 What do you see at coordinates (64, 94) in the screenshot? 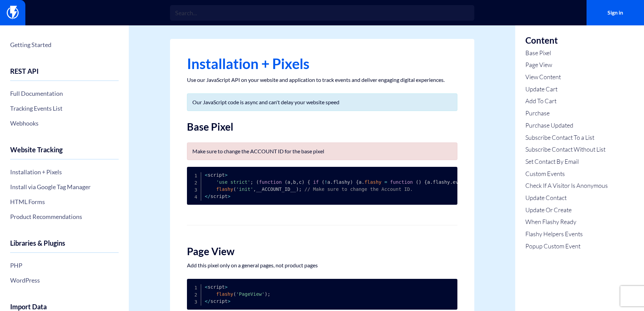
I see `a: Full Documentation` at bounding box center [64, 94].